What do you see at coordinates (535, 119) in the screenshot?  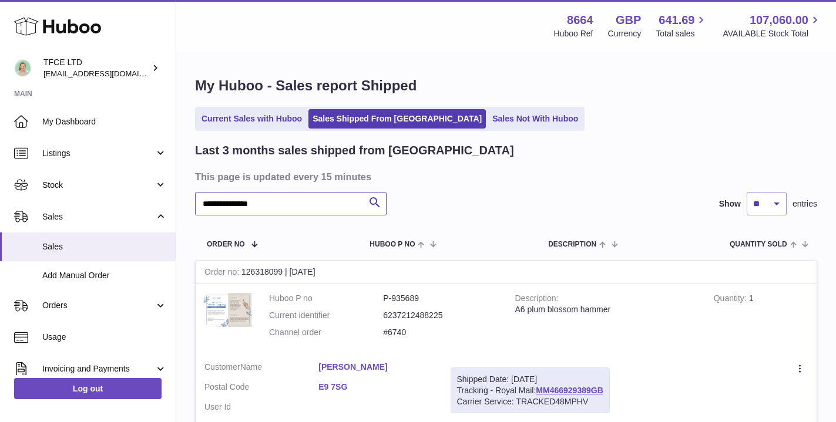 I see `a: Sales Not With Huboo` at bounding box center [535, 119].